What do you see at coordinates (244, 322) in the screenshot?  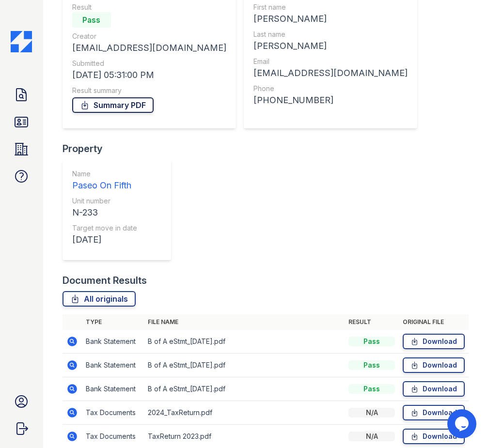 I see `th: File name` at bounding box center [244, 322].